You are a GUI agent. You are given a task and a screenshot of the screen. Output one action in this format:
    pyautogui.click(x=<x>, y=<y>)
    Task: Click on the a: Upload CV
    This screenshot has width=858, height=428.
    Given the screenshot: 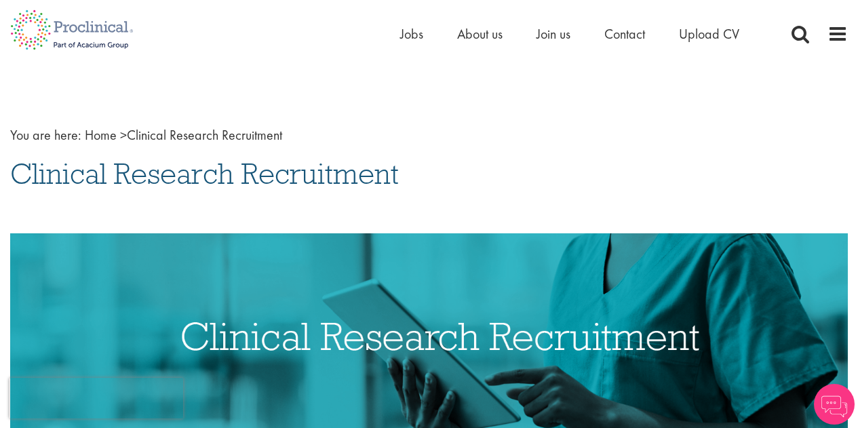 What is the action you would take?
    pyautogui.click(x=709, y=34)
    